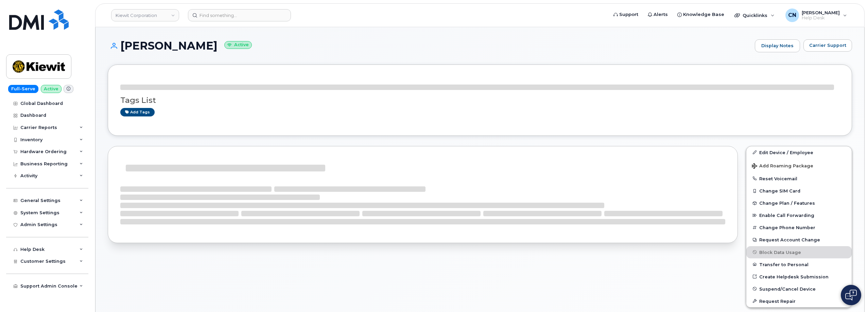 The image size is (868, 312). What do you see at coordinates (787, 216) in the screenshot?
I see `span: Enable Call Forwarding` at bounding box center [787, 216].